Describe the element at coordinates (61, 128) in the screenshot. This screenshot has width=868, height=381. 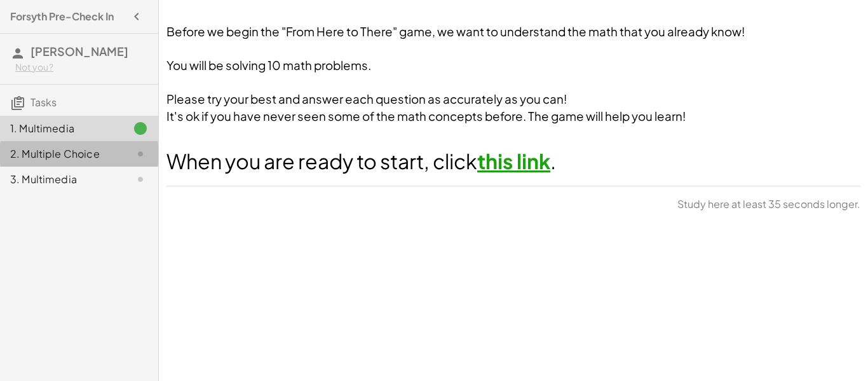
I see `div: 1. Multimedia` at that location.